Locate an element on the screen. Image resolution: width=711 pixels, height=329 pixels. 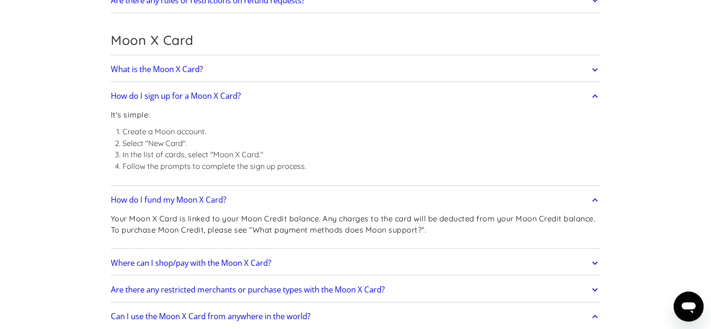
h2: Can I use the Moon X Card from anywhere in the world? is located at coordinates (210, 316).